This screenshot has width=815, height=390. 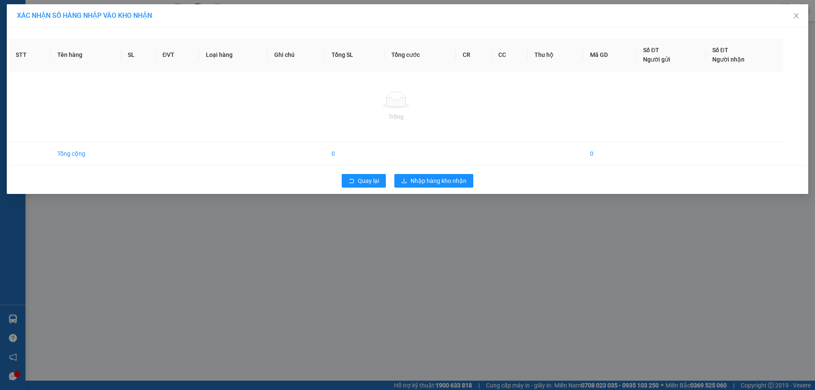 I want to click on span: Nhập hàng kho nhận, so click(x=439, y=181).